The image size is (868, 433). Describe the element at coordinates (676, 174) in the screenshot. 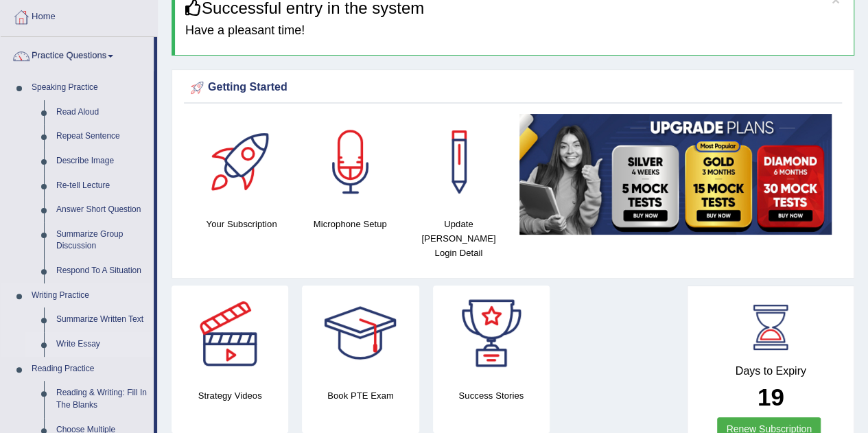

I see `img: small5.jpg` at that location.